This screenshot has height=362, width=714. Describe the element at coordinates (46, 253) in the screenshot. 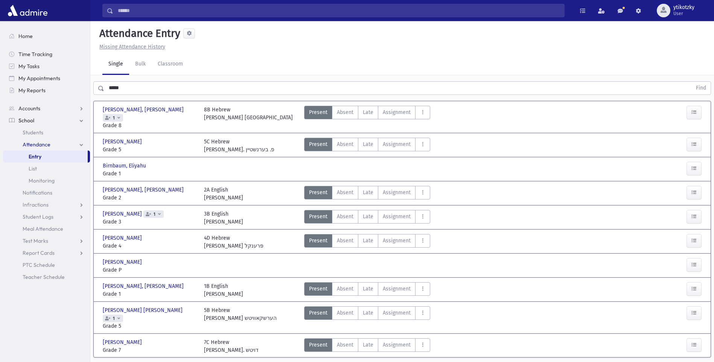

I see `a: Report Cards` at that location.